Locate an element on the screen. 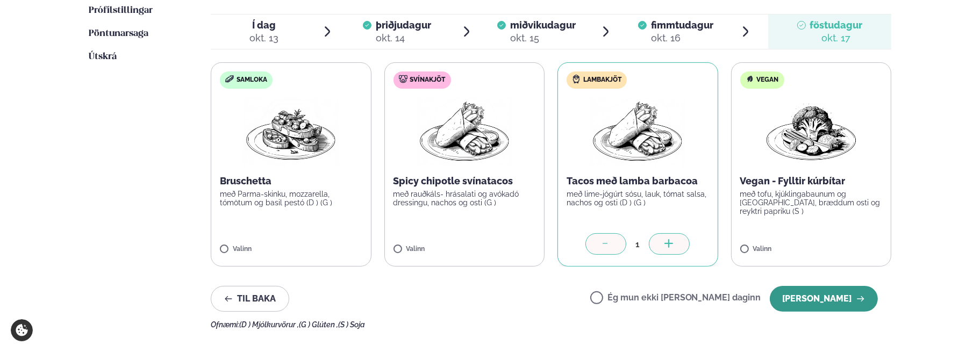  p: Spicy chipotle svínatacos is located at coordinates (465, 182).